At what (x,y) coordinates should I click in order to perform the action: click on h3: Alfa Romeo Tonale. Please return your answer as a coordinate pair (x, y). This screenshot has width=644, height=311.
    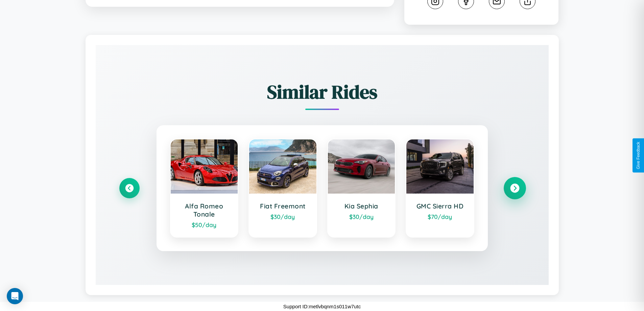
    Looking at the image, I should click on (204, 210).